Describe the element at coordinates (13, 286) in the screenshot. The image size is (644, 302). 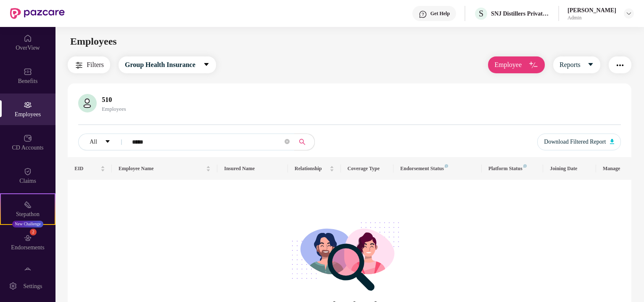
I see `img: svg+xml;base64,PHN2ZyBpZD0iU2V0dGluZy0yMHgyMCIgeG1sbnM9Imh0dHA6Ly93d3cudzMub3JnLzIwMDAvc3ZnIiB3aW...` at that location.